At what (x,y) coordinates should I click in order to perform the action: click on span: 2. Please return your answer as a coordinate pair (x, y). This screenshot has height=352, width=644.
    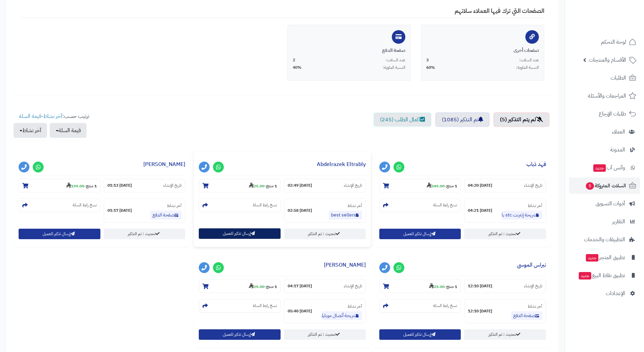
    Looking at the image, I should click on (294, 60).